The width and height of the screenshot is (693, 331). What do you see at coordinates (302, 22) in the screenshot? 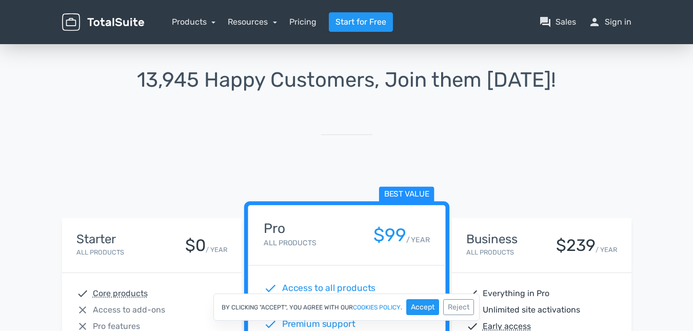
I see `a: Pricing` at bounding box center [302, 22].